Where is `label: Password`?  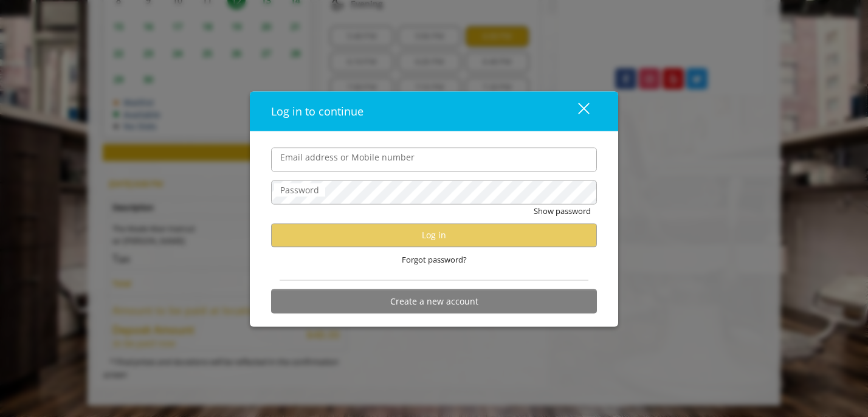
label: Password is located at coordinates (300, 189).